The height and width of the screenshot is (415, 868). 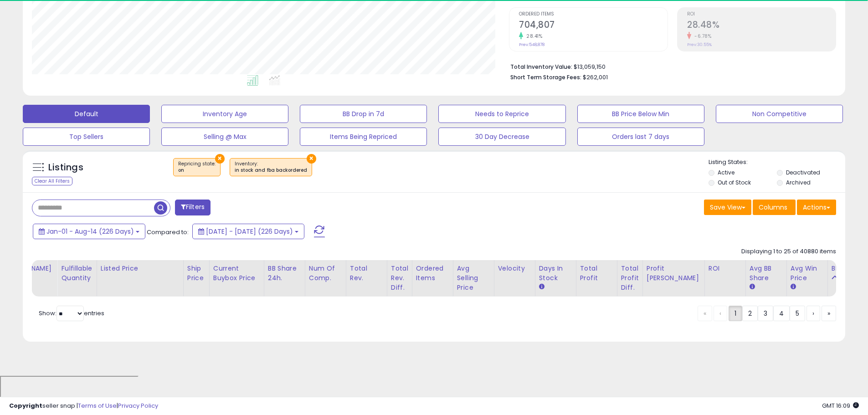 I want to click on div: Total Profit, so click(x=597, y=274).